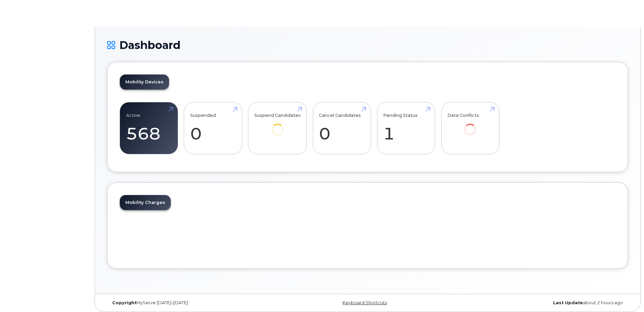  I want to click on a: Cancel Candidates 0, so click(341, 128).